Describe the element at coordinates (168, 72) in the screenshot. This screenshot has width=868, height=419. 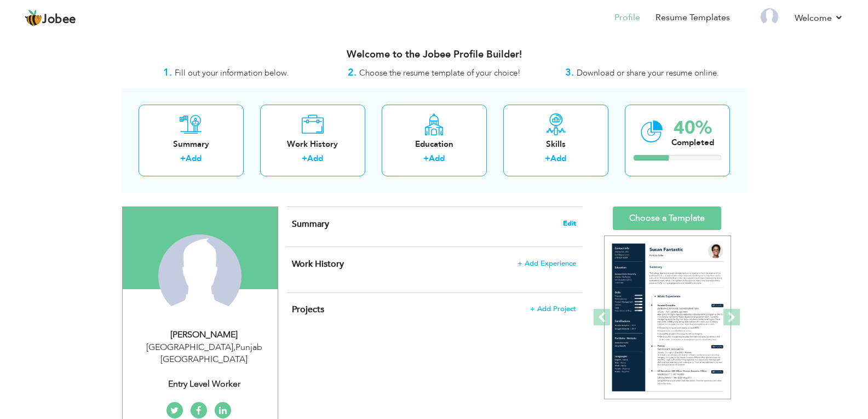
I see `strong: 1.` at that location.